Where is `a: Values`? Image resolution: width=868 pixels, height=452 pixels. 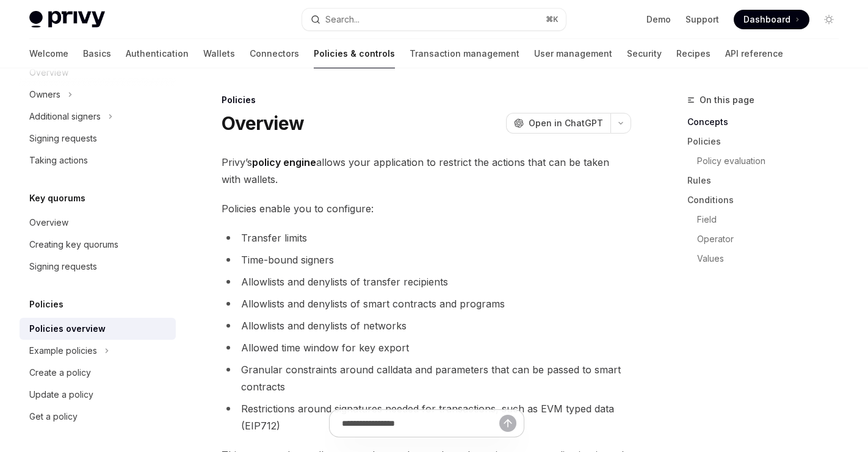
a: Values is located at coordinates (768, 259).